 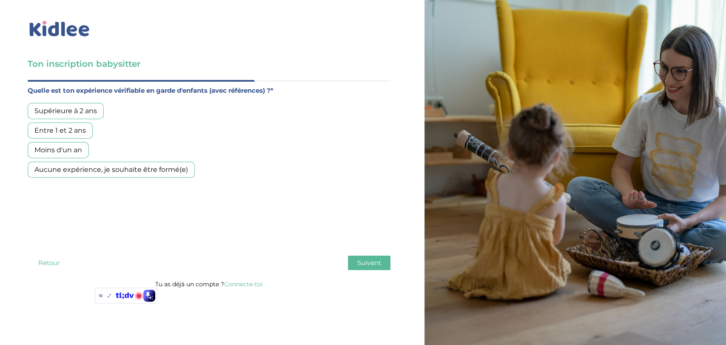 What do you see at coordinates (369, 263) in the screenshot?
I see `button: Suivant` at bounding box center [369, 263].